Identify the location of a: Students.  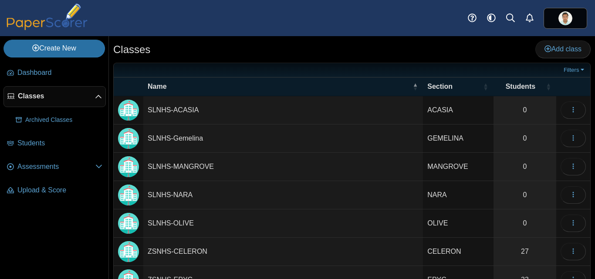
(54, 144).